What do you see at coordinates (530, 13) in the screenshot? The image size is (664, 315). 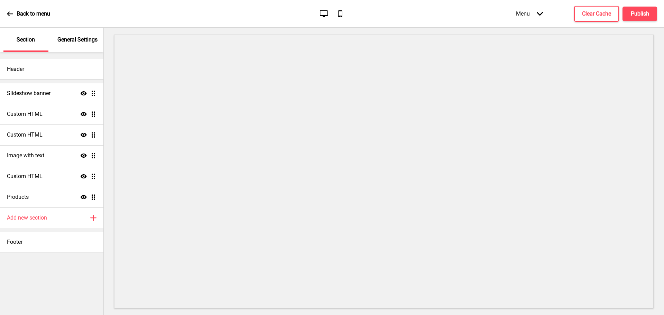 I see `div: Menu` at bounding box center [530, 13].